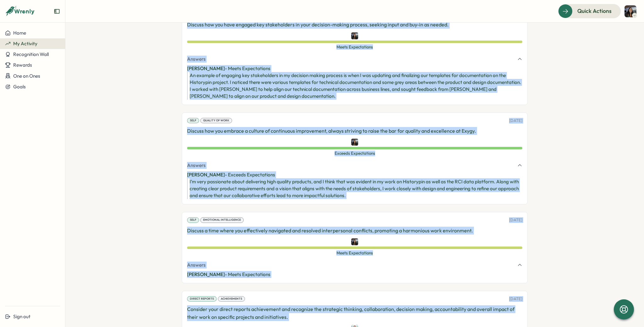 The image size is (644, 327). Describe the element at coordinates (355, 175) in the screenshot. I see `p: - Exceeds Expectations` at that location.